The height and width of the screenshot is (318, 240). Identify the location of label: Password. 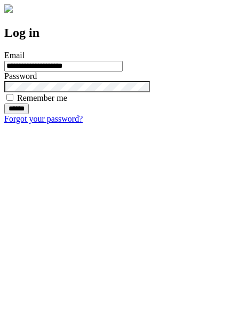
(20, 76).